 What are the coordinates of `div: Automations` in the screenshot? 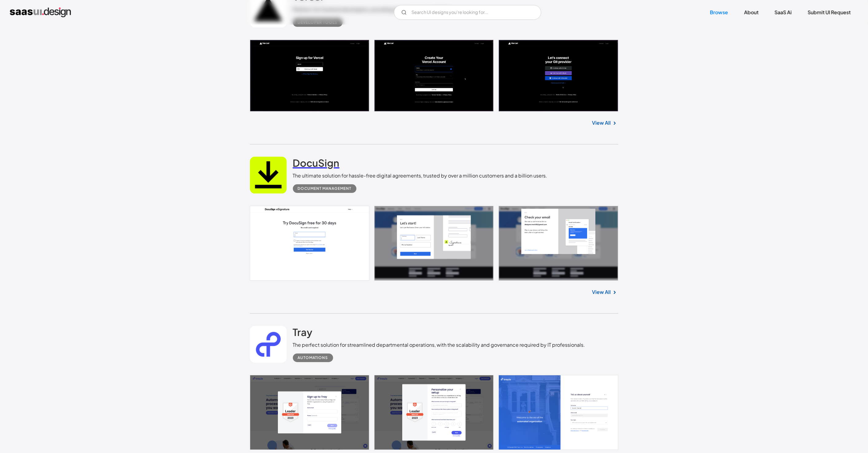 It's located at (313, 358).